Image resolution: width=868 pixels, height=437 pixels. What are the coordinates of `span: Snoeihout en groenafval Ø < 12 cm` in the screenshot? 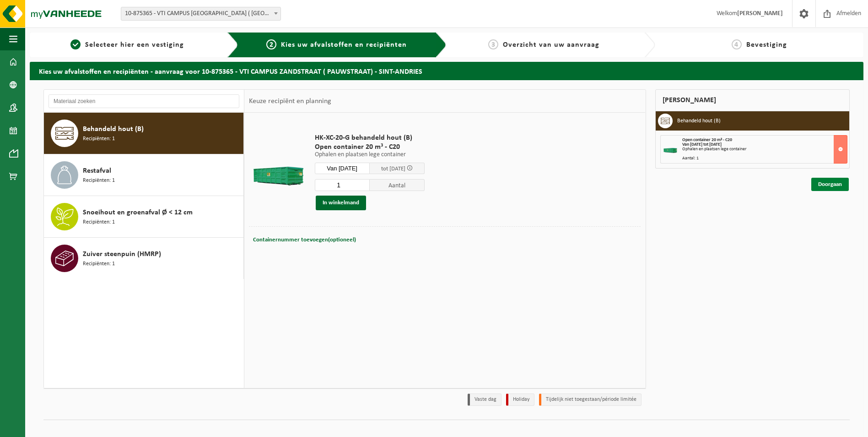 It's located at (138, 213).